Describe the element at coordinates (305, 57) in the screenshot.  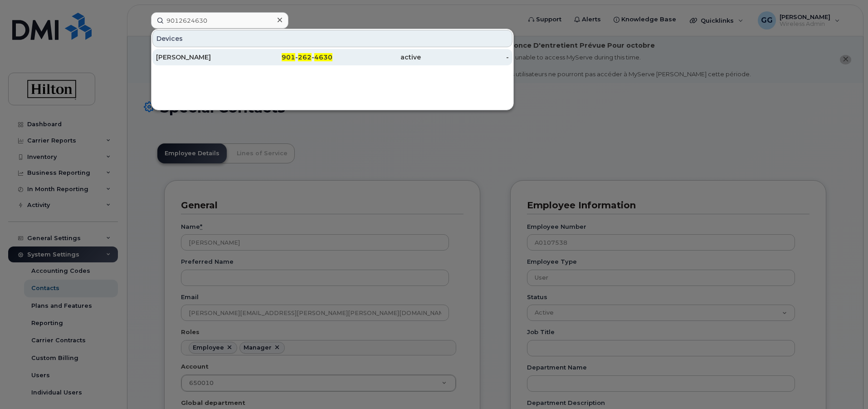
I see `span: 262` at that location.